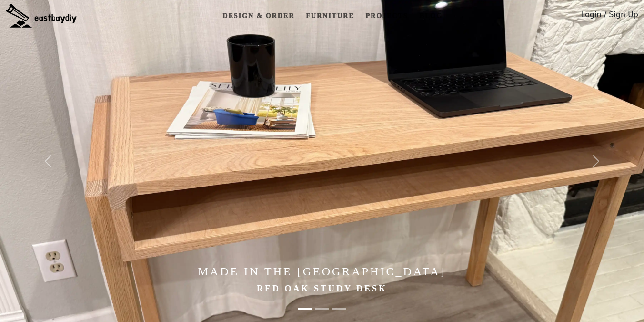  I want to click on a: Projects, so click(386, 16).